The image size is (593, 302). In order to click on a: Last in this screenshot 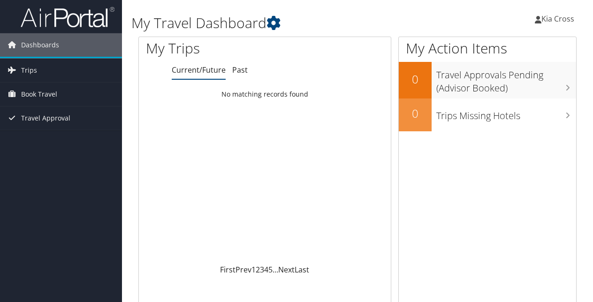, I will do `click(301, 270)`.